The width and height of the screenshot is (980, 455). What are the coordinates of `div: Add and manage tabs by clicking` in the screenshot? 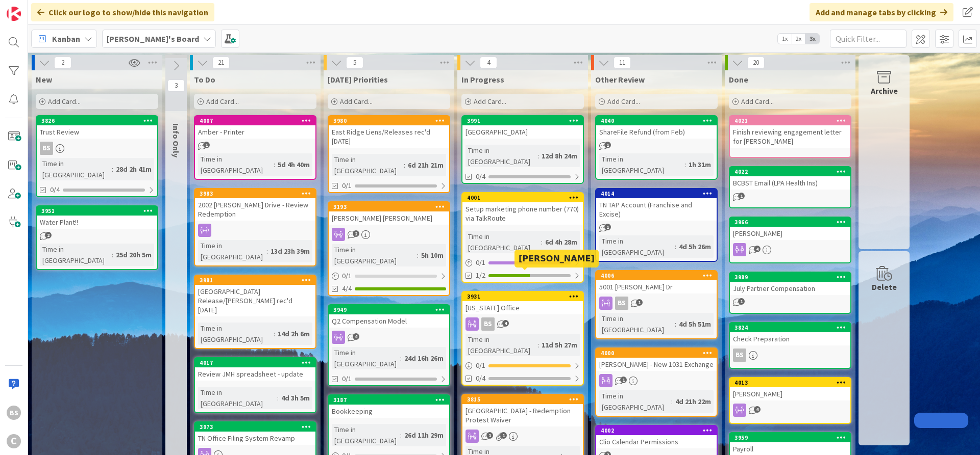 It's located at (881, 12).